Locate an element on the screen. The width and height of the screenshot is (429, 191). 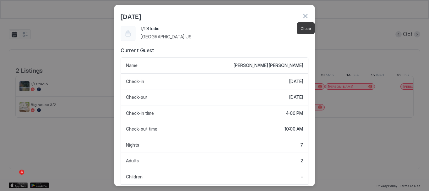
span: 4 is located at coordinates (22, 172).